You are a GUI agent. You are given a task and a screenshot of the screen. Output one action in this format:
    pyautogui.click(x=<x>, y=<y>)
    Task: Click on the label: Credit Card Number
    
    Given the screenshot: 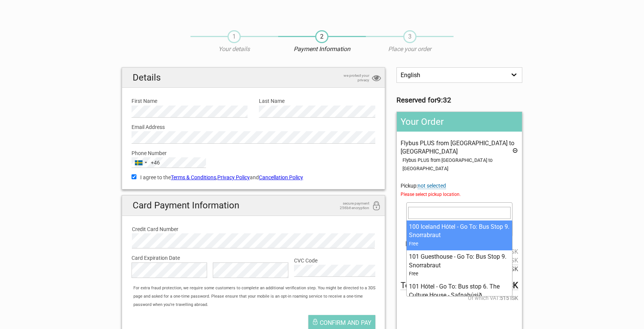 What is the action you would take?
    pyautogui.click(x=253, y=229)
    